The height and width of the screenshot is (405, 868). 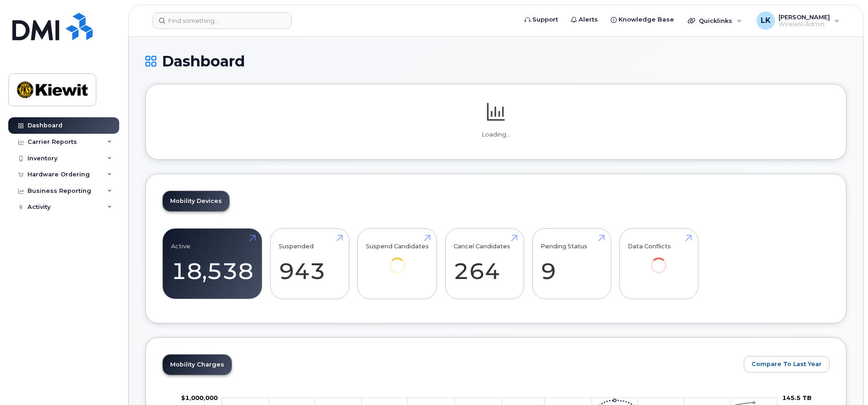 What do you see at coordinates (310, 264) in the screenshot?
I see `a: Suspended 943` at bounding box center [310, 264].